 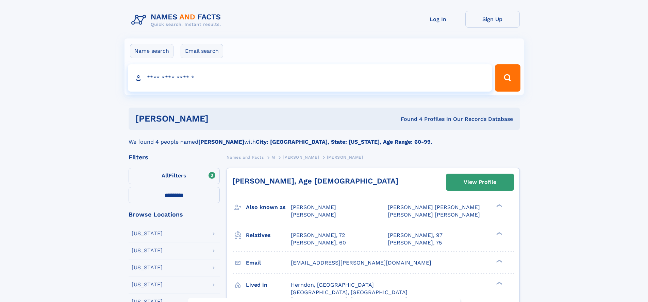 What do you see at coordinates (268, 263) in the screenshot?
I see `h3: Email` at bounding box center [268, 263].